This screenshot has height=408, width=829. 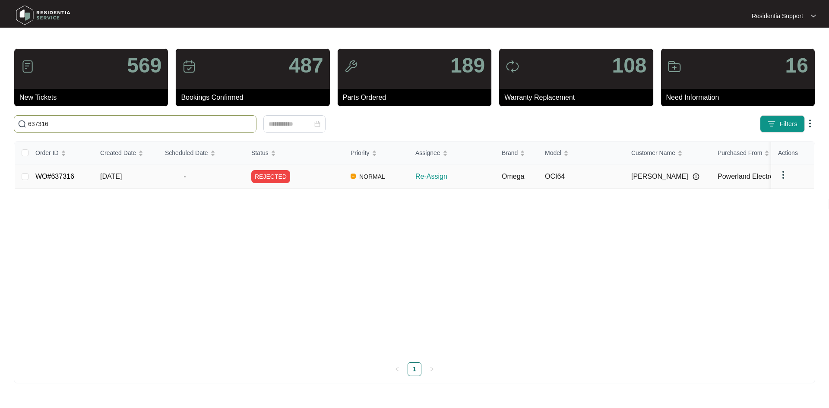 I want to click on th: Customer Name, so click(x=668, y=153).